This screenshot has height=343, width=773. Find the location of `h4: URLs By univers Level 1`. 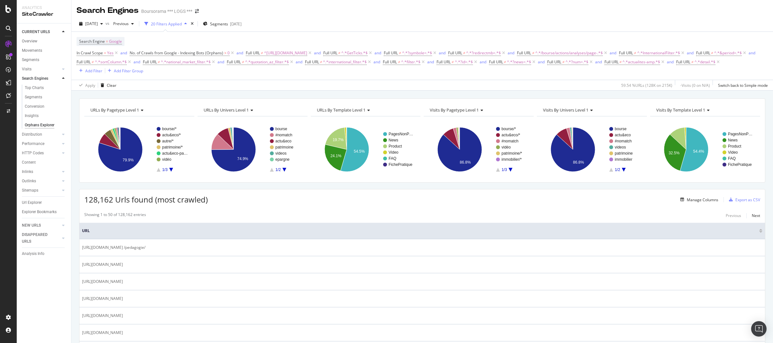

h4: URLs By univers Level 1 is located at coordinates (252, 110).